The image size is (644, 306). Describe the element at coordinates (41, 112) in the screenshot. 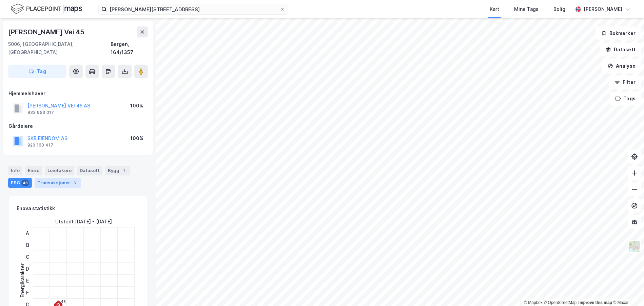

I see `div: 933 953 017` at that location.